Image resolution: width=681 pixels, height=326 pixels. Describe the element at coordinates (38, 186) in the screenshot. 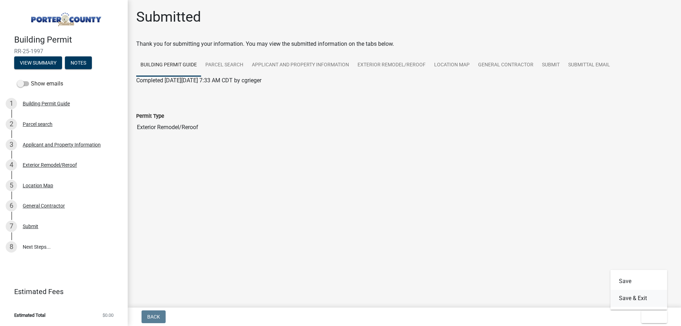

I see `div: Location Map` at that location.